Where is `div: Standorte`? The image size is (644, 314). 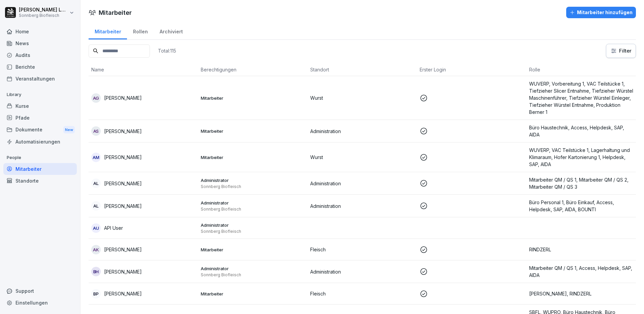
div: Standorte is located at coordinates (40, 181).